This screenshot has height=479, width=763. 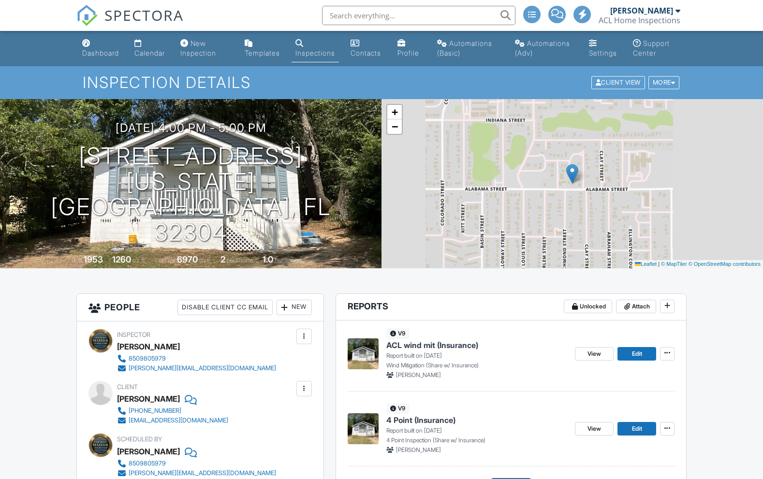 What do you see at coordinates (77, 260) in the screenshot?
I see `span: Built` at bounding box center [77, 260].